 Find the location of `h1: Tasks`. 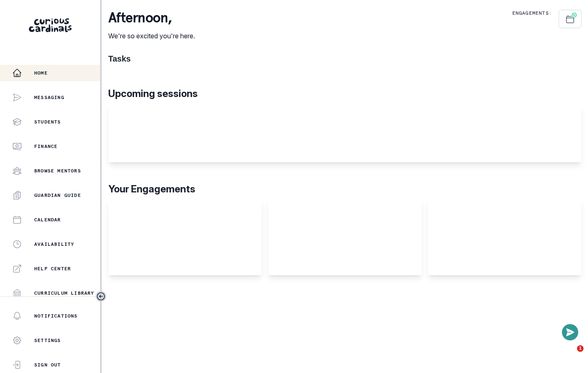

h1: Tasks is located at coordinates (345, 59).